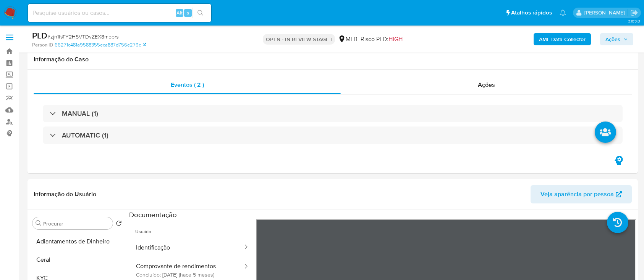 The image size is (644, 280). What do you see at coordinates (83, 37) in the screenshot?
I see `span: # zjn1fsTY2HSVTDvZEX8mbprs` at bounding box center [83, 37].